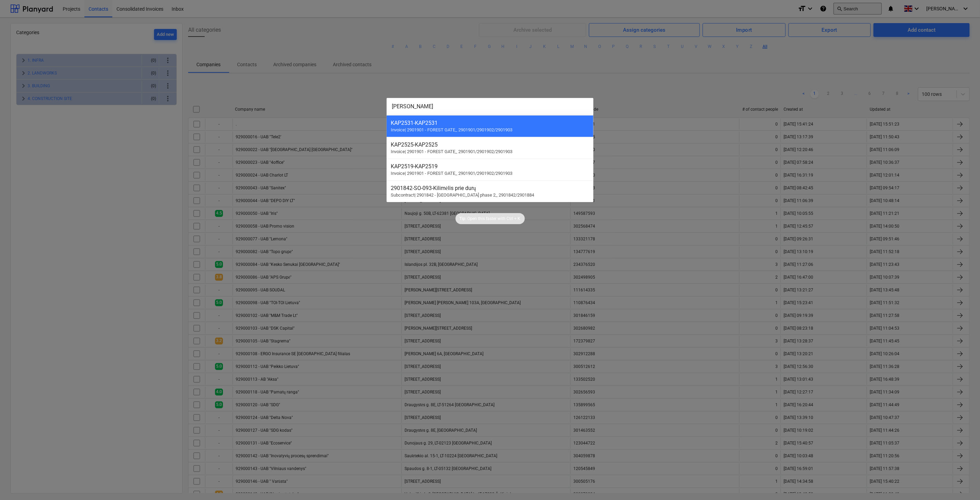  What do you see at coordinates (490, 144) in the screenshot?
I see `div: KAP2525 - KAP2525` at bounding box center [490, 144].